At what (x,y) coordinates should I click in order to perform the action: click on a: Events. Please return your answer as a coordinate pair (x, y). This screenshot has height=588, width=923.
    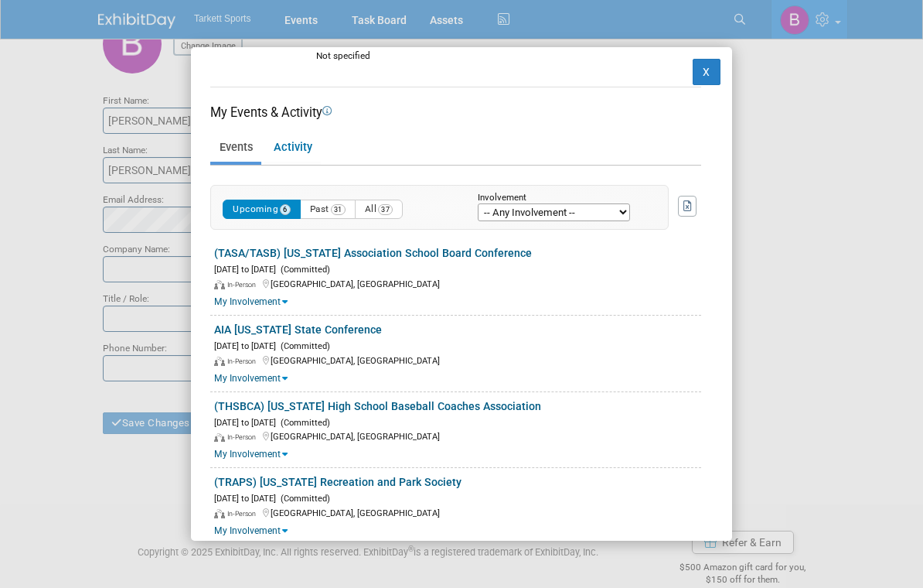
    Looking at the image, I should click on (236, 148).